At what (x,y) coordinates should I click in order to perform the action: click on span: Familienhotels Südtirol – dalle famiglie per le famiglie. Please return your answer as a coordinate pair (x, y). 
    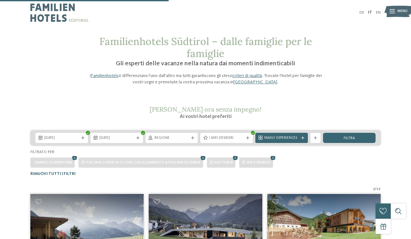
    Looking at the image, I should click on (206, 47).